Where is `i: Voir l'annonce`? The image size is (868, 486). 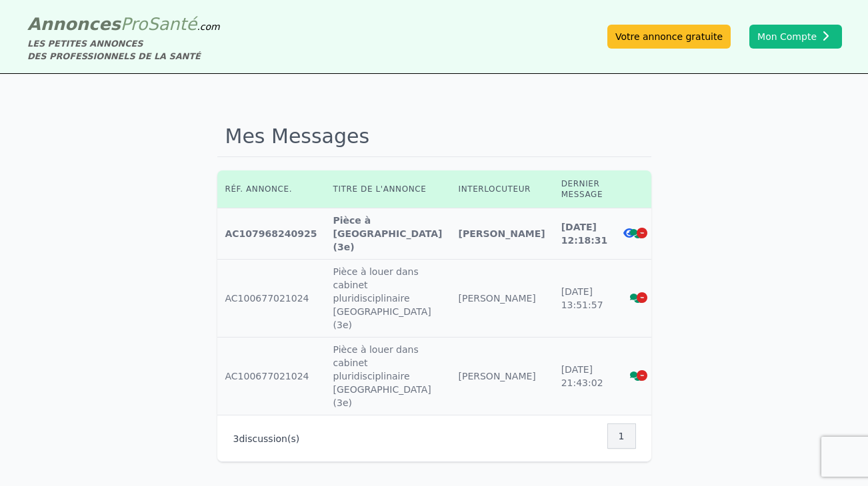 i: Voir l'annonce is located at coordinates (629, 233).